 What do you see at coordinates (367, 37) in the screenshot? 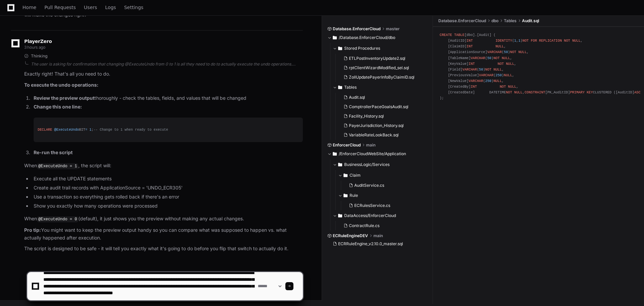
I see `span: /Database.EnforcerCloud/dbo` at bounding box center [367, 37].